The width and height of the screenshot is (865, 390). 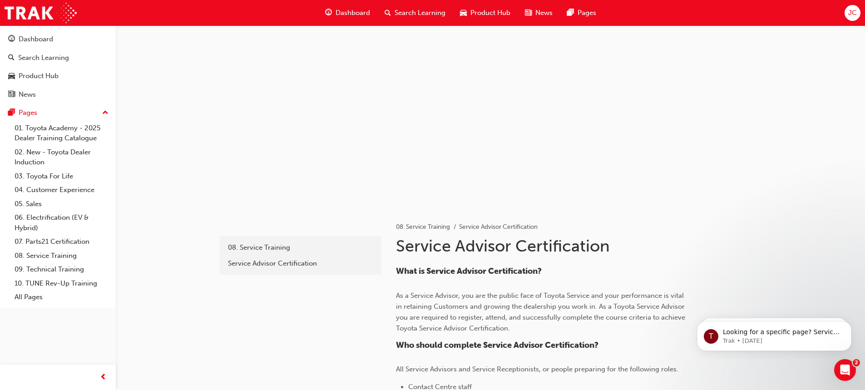 I want to click on a: 01. Toyota Academy - 2025 Dealer Training Catalogue, so click(x=61, y=133).